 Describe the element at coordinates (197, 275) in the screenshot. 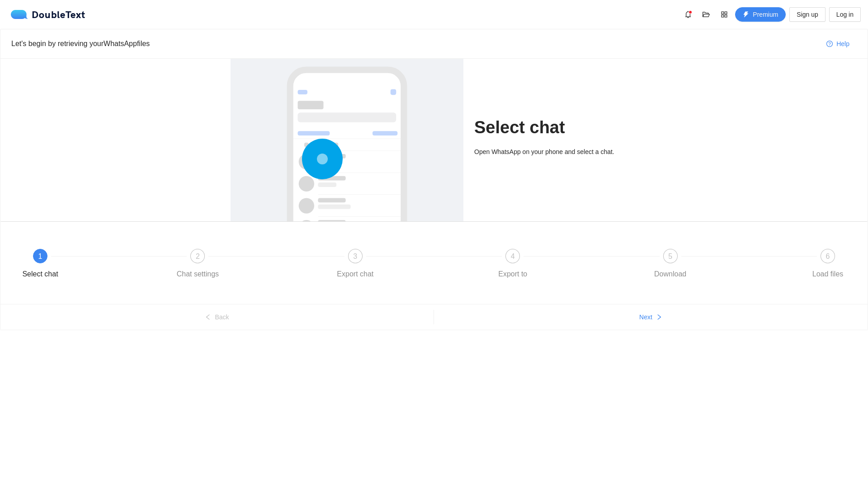

I see `div: Chat settings` at that location.